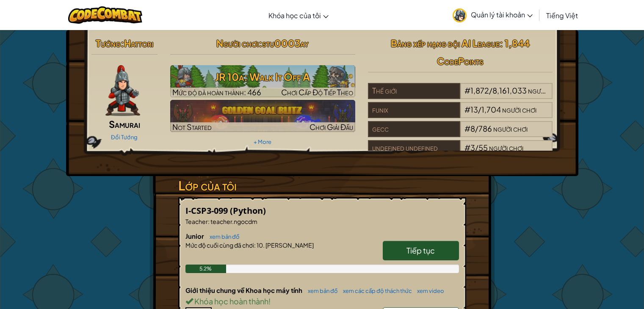  Describe the element at coordinates (562, 15) in the screenshot. I see `span: Tiếng Việt` at that location.